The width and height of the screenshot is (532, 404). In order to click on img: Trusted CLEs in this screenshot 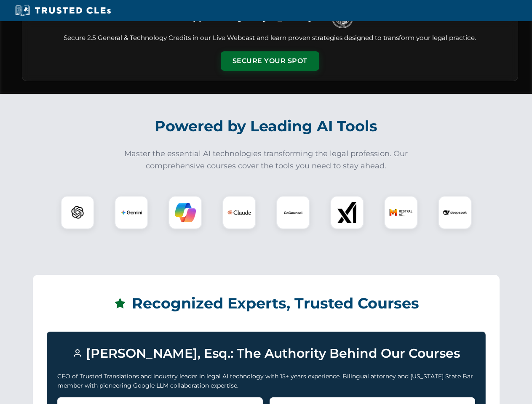, I will do `click(63, 10)`.